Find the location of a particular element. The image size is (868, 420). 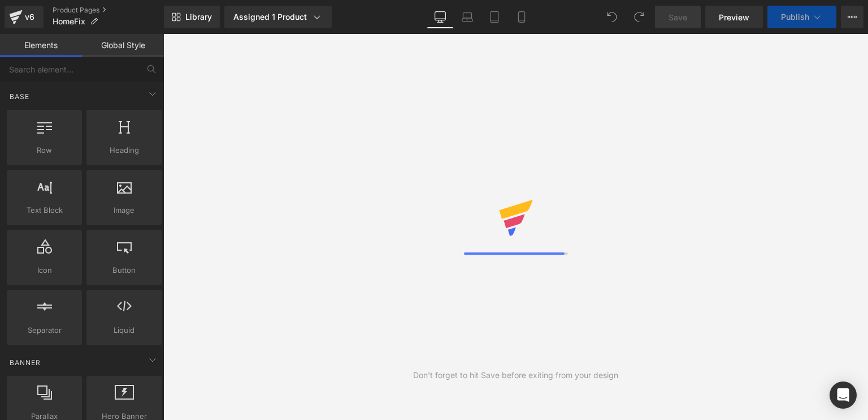

a: Desktop is located at coordinates (440, 17).